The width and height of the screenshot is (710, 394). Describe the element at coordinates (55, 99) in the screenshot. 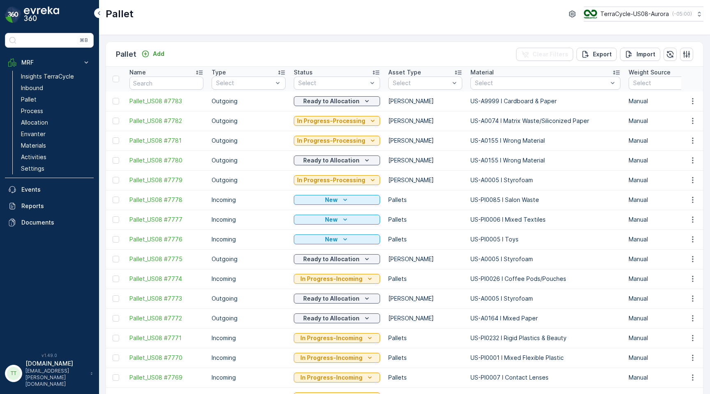

I see `a: Pallet` at that location.